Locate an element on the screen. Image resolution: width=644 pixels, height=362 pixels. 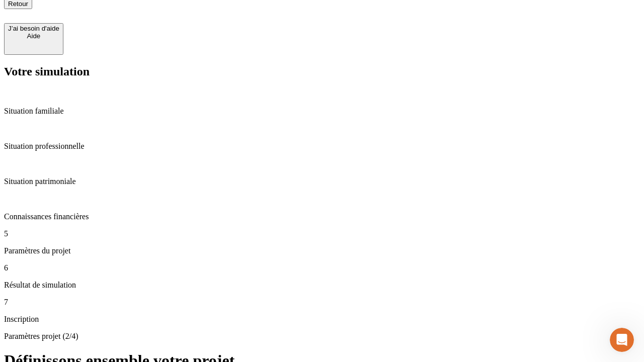
p: Résultat de simulation is located at coordinates (322, 285).